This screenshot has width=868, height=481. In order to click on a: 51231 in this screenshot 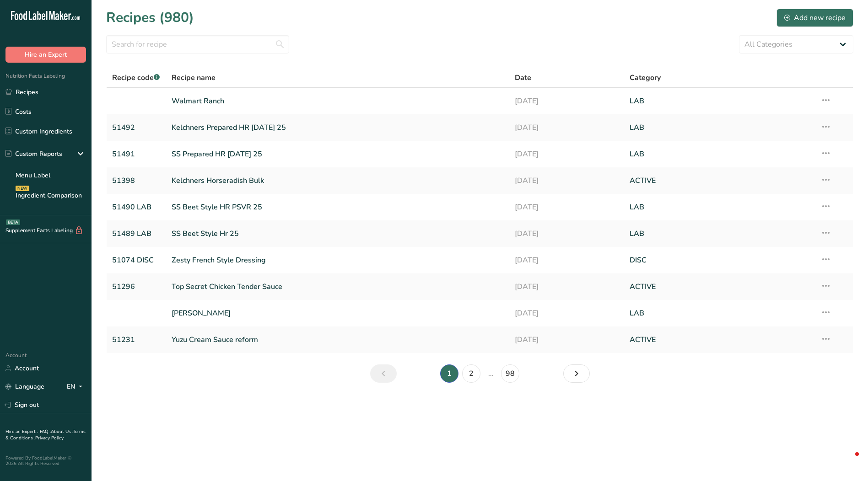, I will do `click(136, 340)`.